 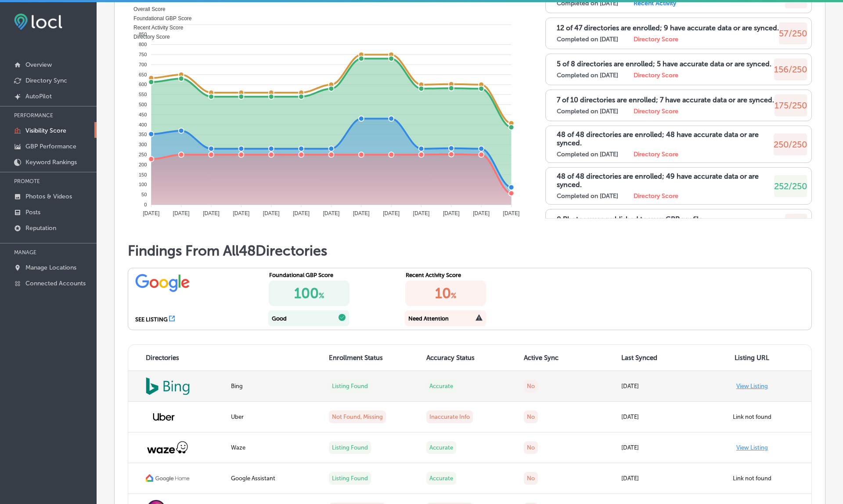 What do you see at coordinates (151, 319) in the screenshot?
I see `div: SEE LISTING` at bounding box center [151, 319].